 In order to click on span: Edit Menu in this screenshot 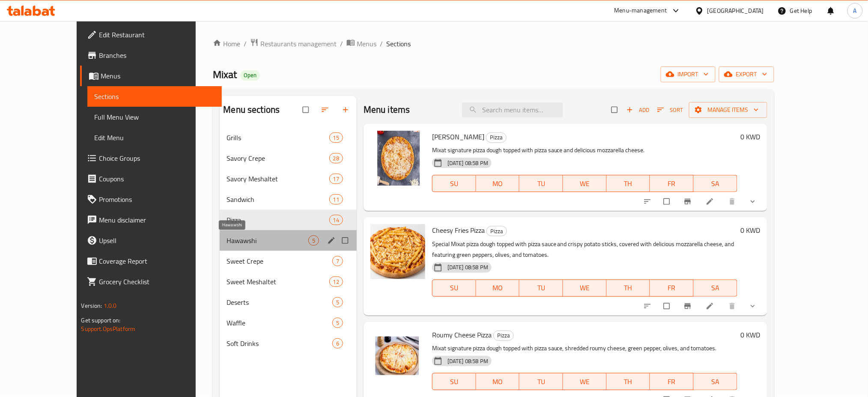, I will do `click(155, 138)`.